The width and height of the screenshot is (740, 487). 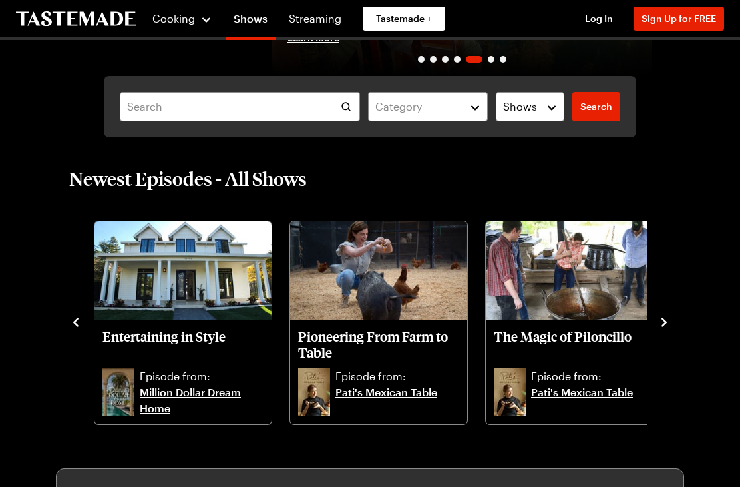 I want to click on span: Go to slide 7, so click(x=503, y=59).